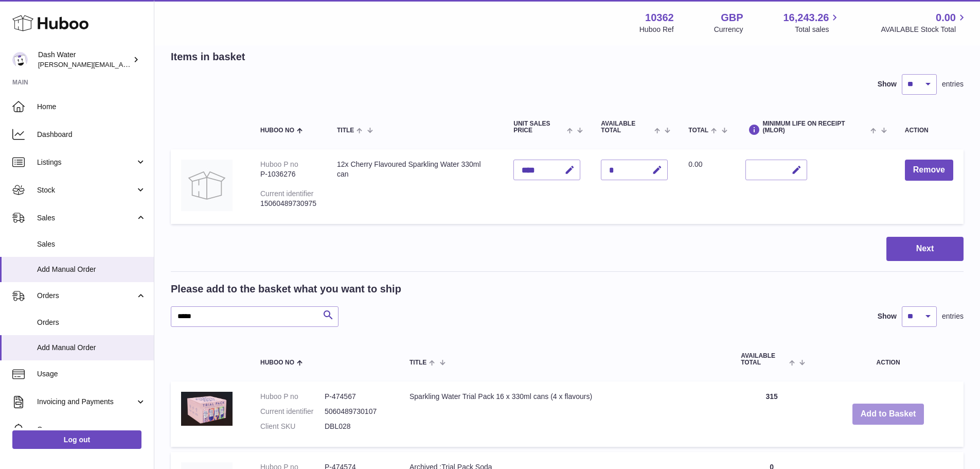  Describe the element at coordinates (929, 130) in the screenshot. I see `div: Action` at that location.